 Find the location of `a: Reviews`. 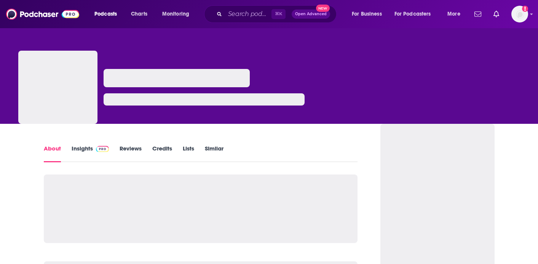

a: Reviews is located at coordinates (131, 154).